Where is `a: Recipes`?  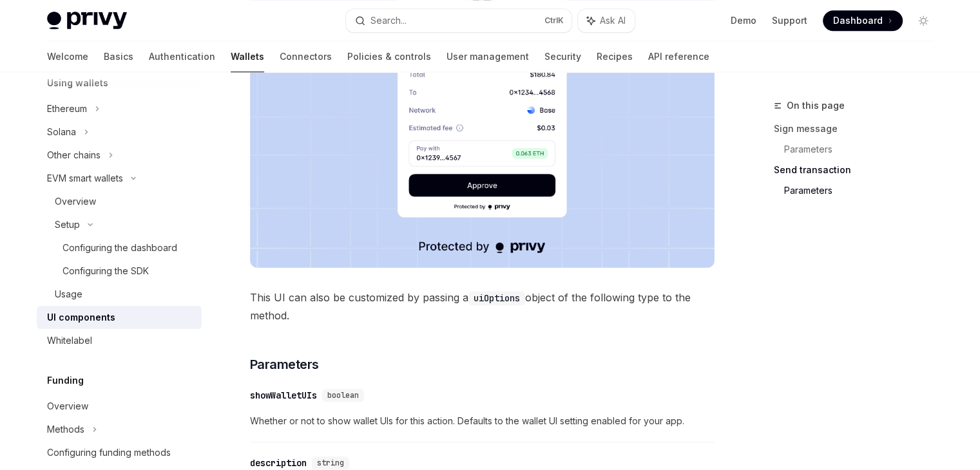
a: Recipes is located at coordinates (615, 57).